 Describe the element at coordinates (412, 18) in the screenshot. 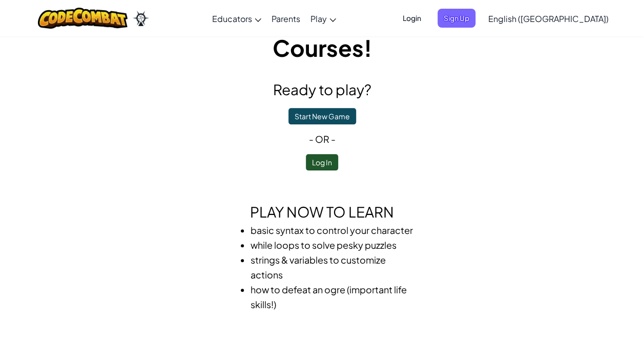

I see `button: Login` at that location.